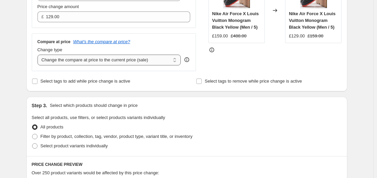 The image size is (377, 178). Describe the element at coordinates (96, 173) in the screenshot. I see `span: Over 250 product variants would be affected by this price change:` at that location.